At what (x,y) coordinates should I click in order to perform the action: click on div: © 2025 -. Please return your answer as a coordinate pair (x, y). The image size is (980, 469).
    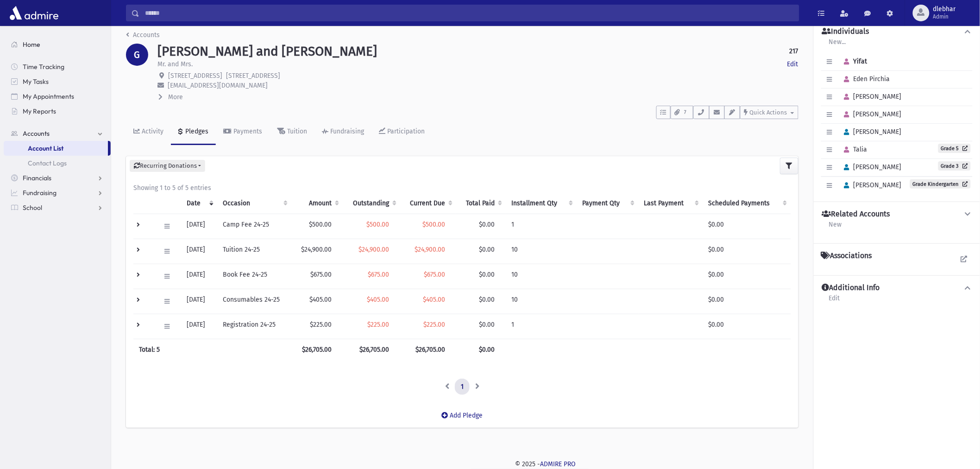
    Looking at the image, I should click on (546, 464).